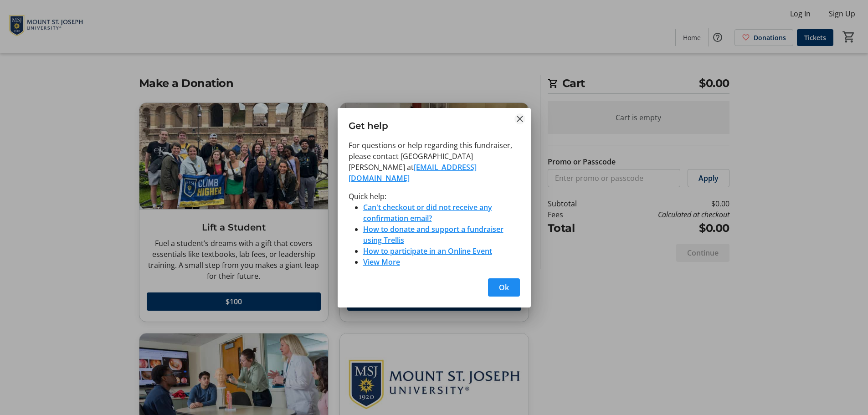 Image resolution: width=868 pixels, height=415 pixels. I want to click on a: How to donate and support a fundraiser using Trellis, so click(433, 234).